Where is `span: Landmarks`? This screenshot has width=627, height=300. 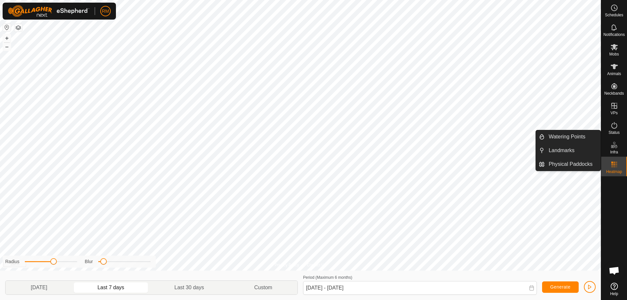
span: Landmarks is located at coordinates (562, 151).